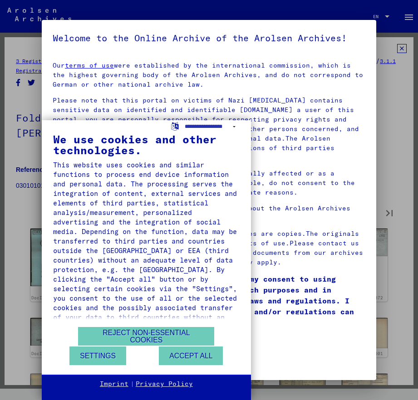 The width and height of the screenshot is (418, 400). Describe the element at coordinates (146, 336) in the screenshot. I see `button: Reject non-essential cookies` at that location.